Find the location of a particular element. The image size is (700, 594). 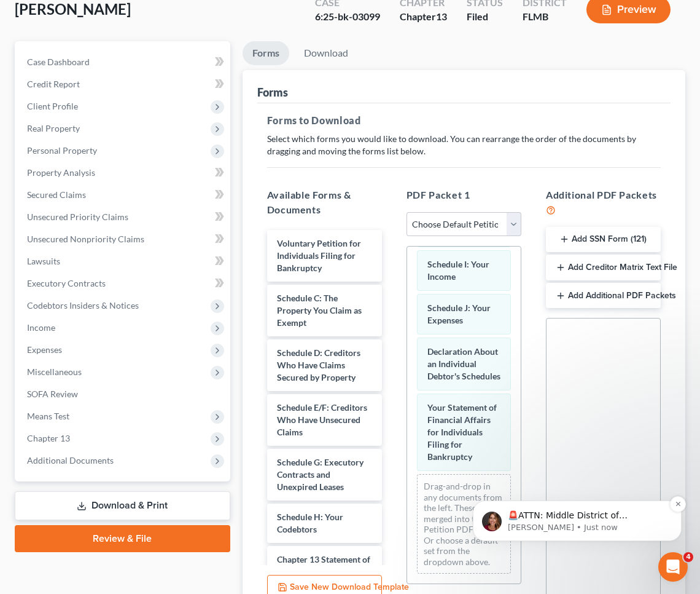

span: SOFA Review is located at coordinates (52, 393).